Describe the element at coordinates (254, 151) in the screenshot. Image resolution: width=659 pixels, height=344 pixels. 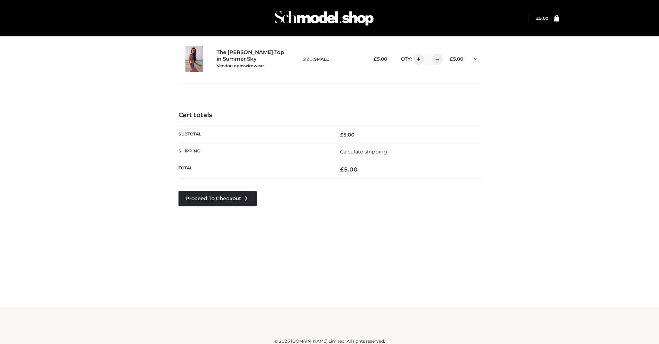
I see `th: Shipping` at that location.